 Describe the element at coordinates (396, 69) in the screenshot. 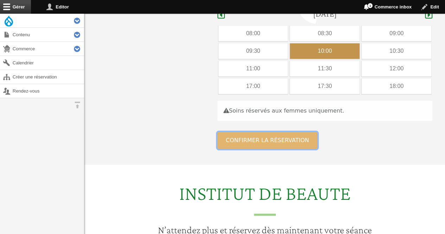

I see `div: 12:00` at that location.